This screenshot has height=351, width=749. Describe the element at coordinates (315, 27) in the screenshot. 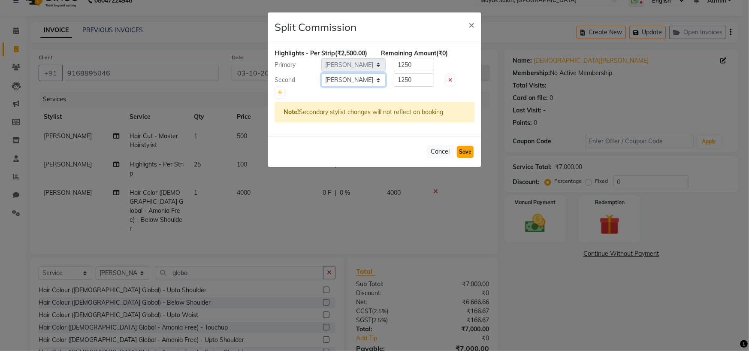

I see `h4: Split Commission` at that location.